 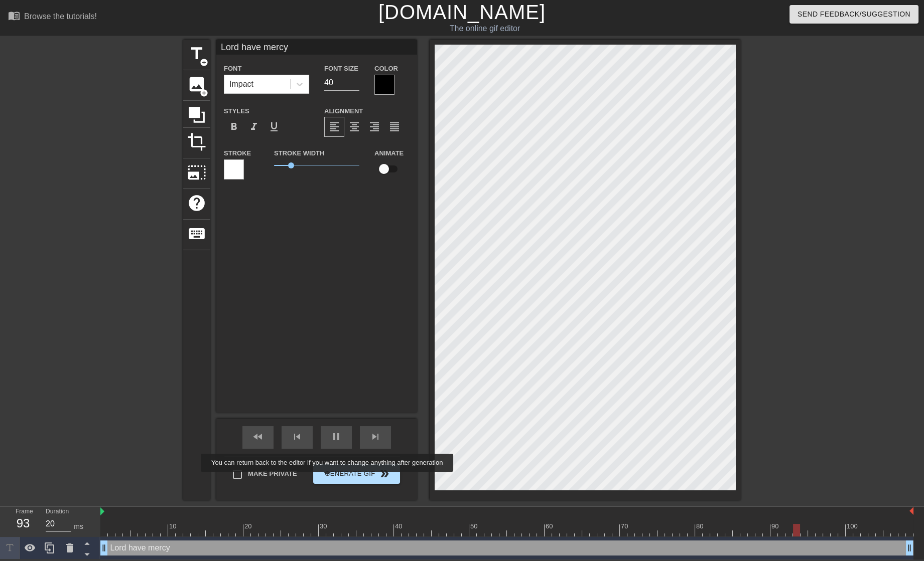 What do you see at coordinates (853, 14) in the screenshot?
I see `button: Send Feedback/Suggestion` at bounding box center [853, 14].